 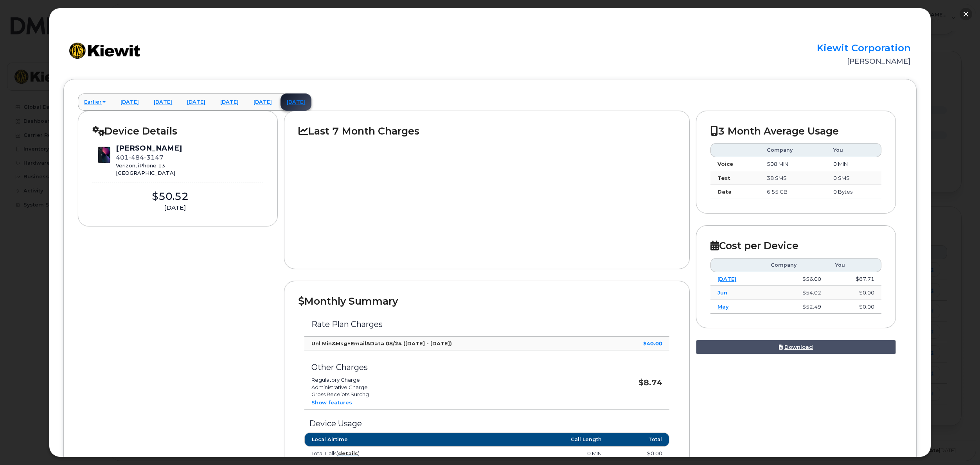 I want to click on th: You, so click(x=854, y=265).